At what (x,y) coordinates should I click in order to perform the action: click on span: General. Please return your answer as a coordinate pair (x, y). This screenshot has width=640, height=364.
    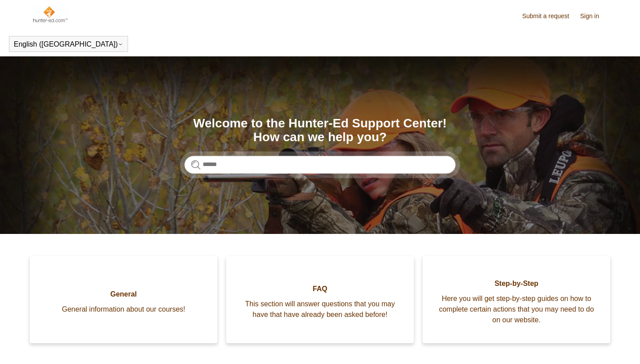
    Looking at the image, I should click on (123, 294).